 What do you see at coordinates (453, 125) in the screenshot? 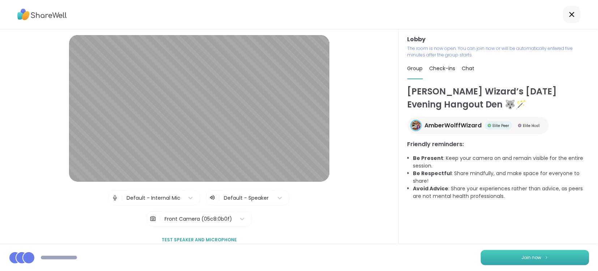
I see `span: AmberWolffWizard` at bounding box center [453, 125].